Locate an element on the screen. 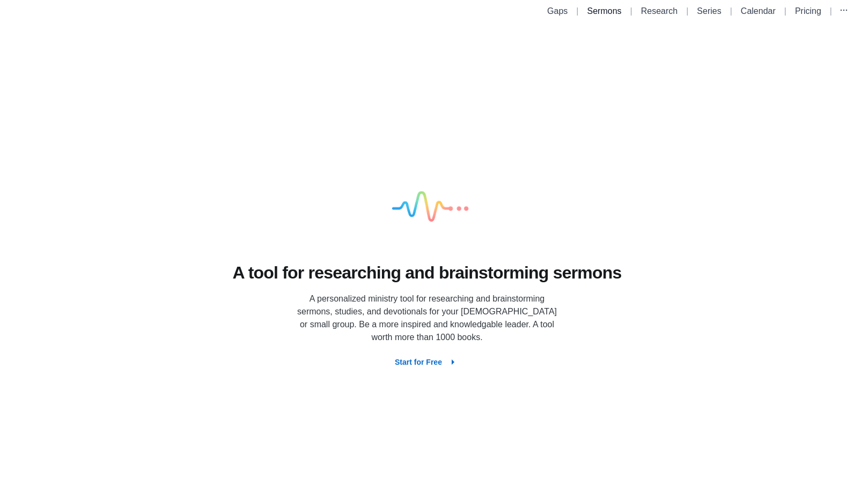 The image size is (854, 504). a: Start for Free is located at coordinates (427, 362).